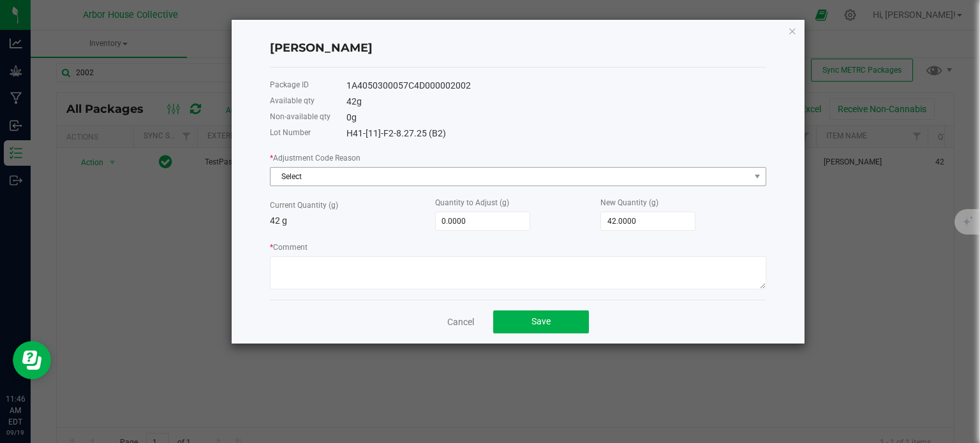 This screenshot has height=443, width=980. I want to click on button: Save, so click(541, 322).